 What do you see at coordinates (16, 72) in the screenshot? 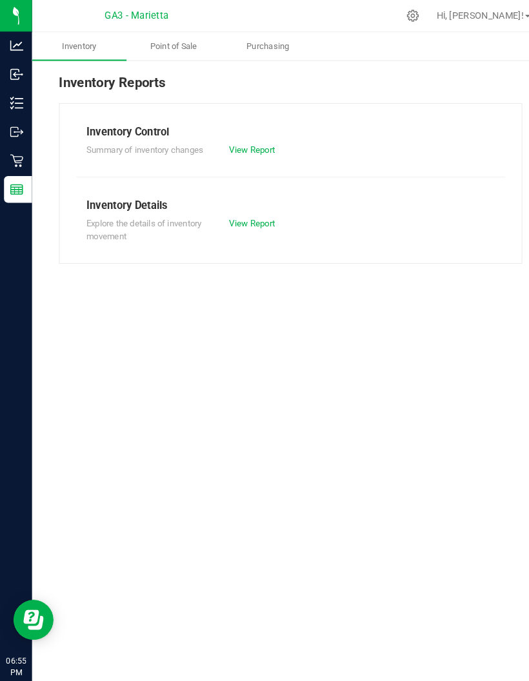
I see `inline-svg: Inbound` at bounding box center [16, 72].